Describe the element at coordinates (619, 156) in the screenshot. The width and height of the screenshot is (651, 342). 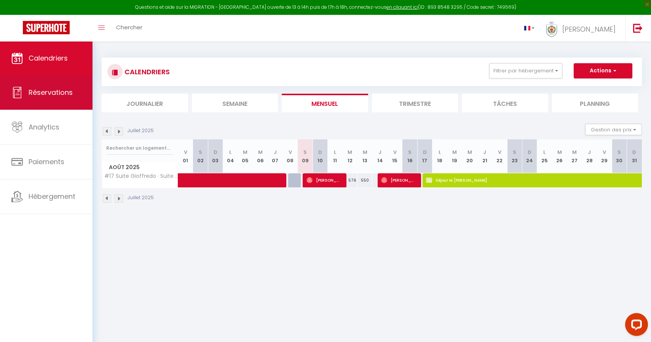
I see `th: 30` at that location.